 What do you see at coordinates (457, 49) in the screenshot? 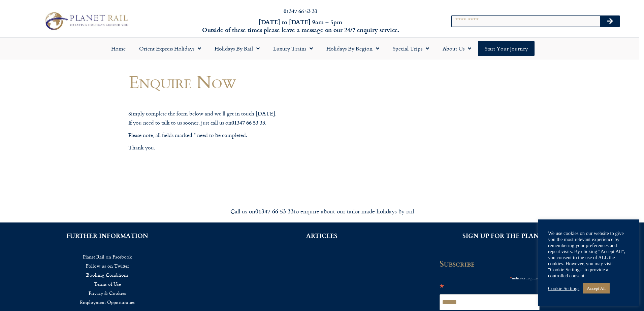
I see `a: About Us` at bounding box center [457, 49].